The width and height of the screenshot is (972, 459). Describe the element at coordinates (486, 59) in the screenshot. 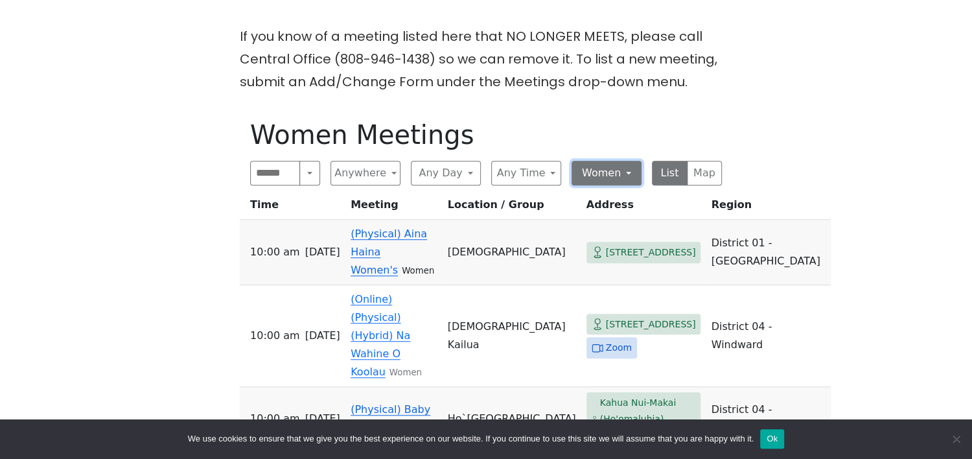

I see `p: If you know of a meeting listed here that NO LONGER MEETS, please call Central Office (808-946-14...` at that location.